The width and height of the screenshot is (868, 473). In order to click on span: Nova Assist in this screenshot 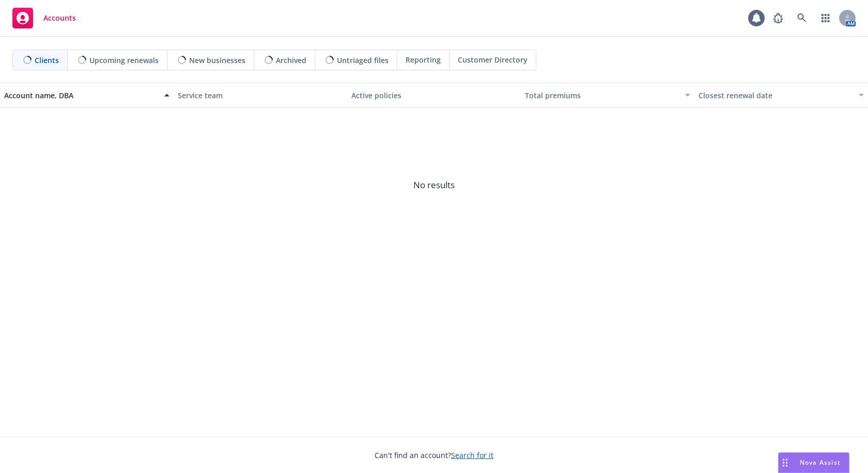, I will do `click(820, 462)`.